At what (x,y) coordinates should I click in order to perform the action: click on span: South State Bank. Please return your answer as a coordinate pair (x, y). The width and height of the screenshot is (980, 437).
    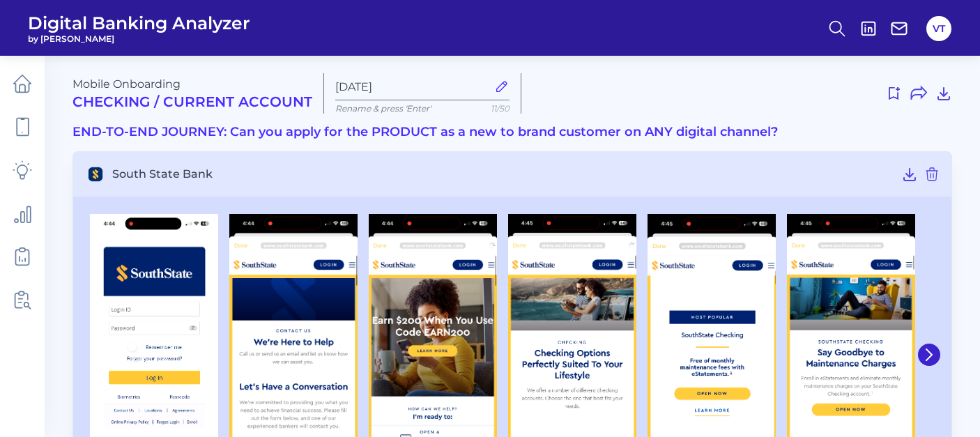
    Looking at the image, I should click on (504, 173).